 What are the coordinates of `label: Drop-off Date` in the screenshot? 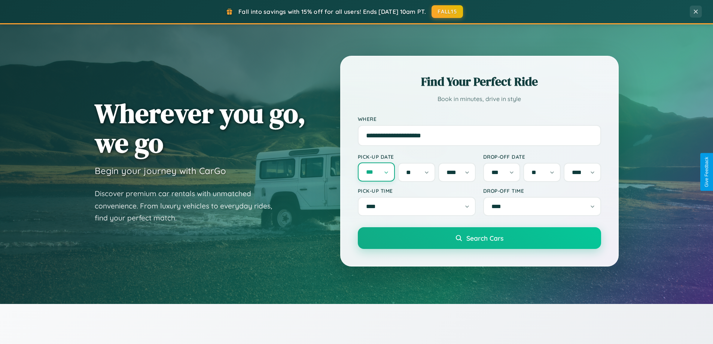 It's located at (542, 156).